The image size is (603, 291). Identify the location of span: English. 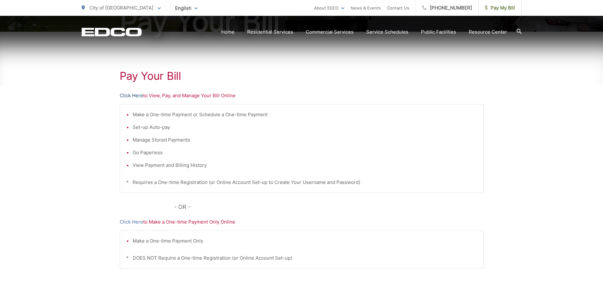
(186, 8).